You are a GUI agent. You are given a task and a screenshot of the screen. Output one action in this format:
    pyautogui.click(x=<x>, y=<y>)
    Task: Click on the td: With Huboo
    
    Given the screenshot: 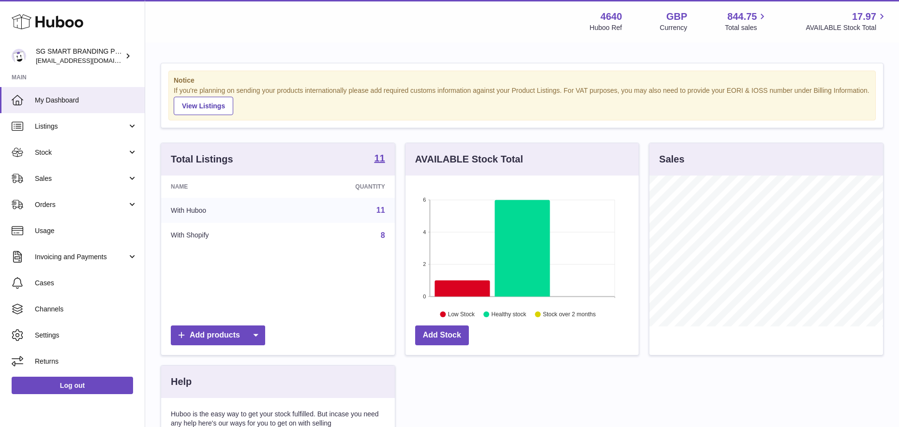 What is the action you would take?
    pyautogui.click(x=224, y=211)
    